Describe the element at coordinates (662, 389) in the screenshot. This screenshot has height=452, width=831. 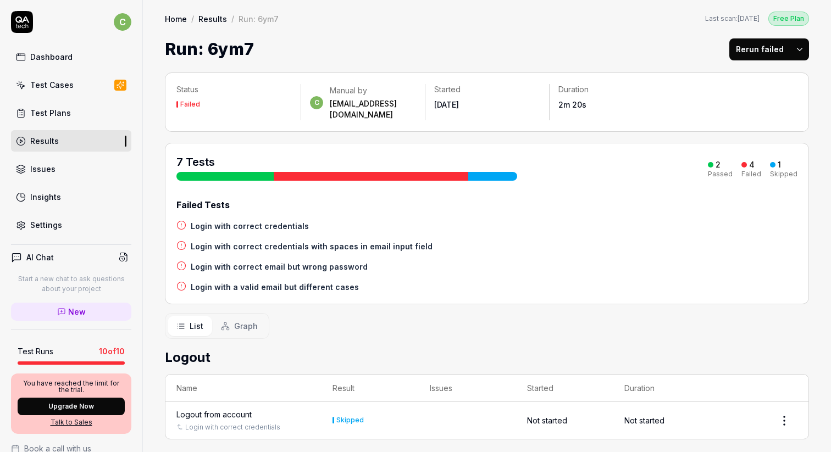
I see `th: Duration` at that location.